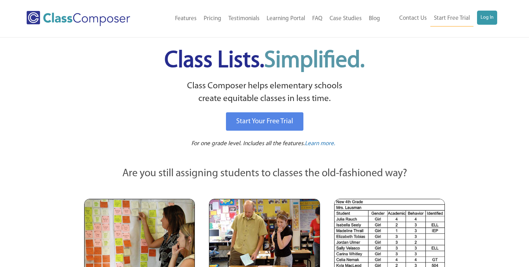 The height and width of the screenshot is (267, 529). I want to click on a: Blog, so click(374, 19).